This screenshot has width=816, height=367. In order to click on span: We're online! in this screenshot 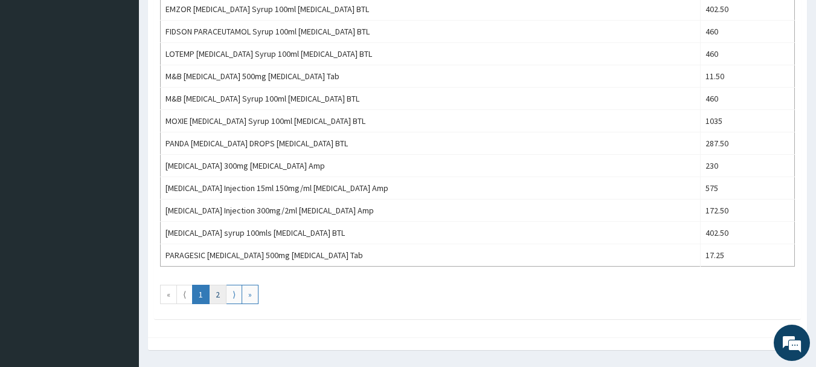, I will do `click(118, 169)`.